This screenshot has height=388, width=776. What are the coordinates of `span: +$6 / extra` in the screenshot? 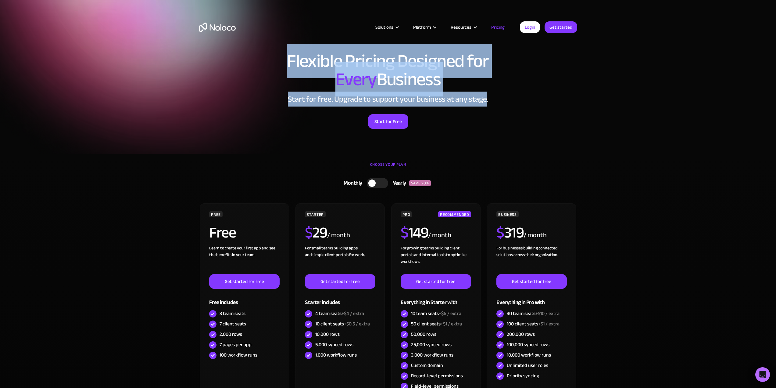 It's located at (450, 313).